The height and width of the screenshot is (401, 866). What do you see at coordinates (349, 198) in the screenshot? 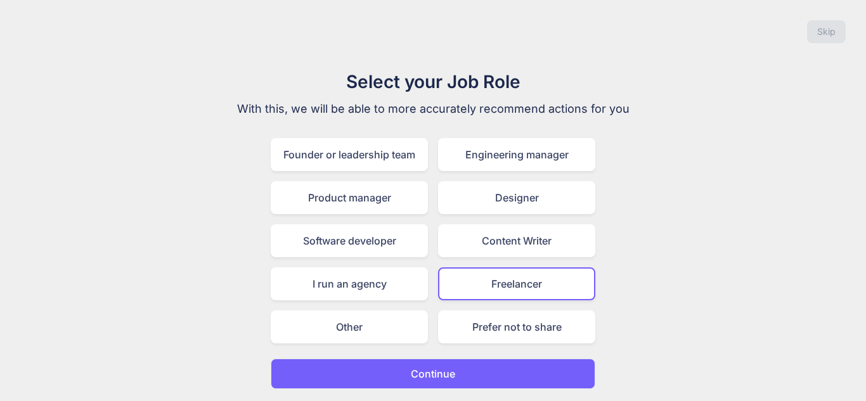
I see `div: Product manager` at bounding box center [349, 198].